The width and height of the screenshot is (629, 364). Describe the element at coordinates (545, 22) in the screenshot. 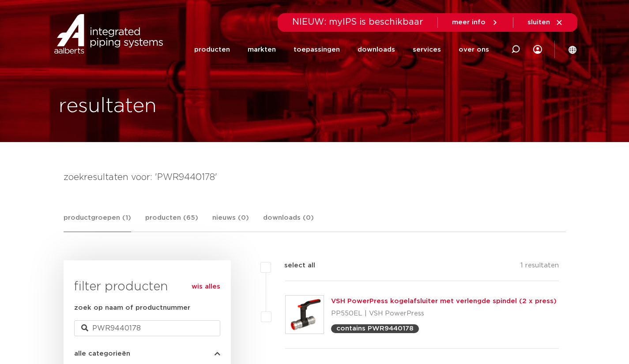

I see `a: sluiten` at that location.